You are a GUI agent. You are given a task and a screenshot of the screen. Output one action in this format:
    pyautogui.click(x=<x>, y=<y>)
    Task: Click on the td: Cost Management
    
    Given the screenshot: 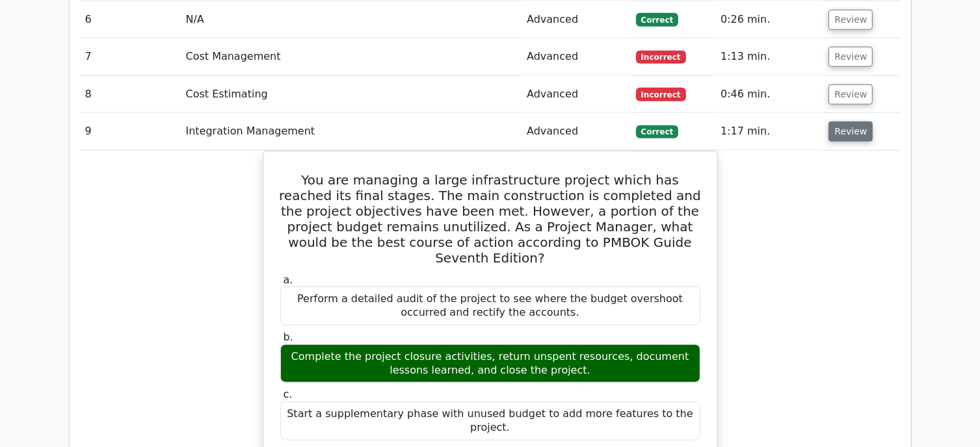 What is the action you would take?
    pyautogui.click(x=351, y=56)
    